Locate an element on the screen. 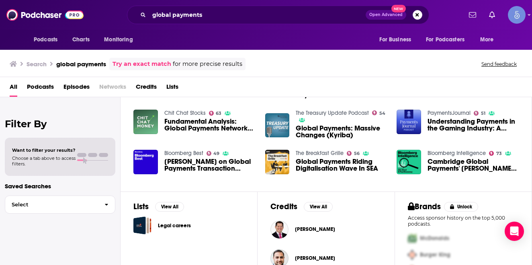 The width and height of the screenshot is (532, 265). span: Charts is located at coordinates (81, 40).